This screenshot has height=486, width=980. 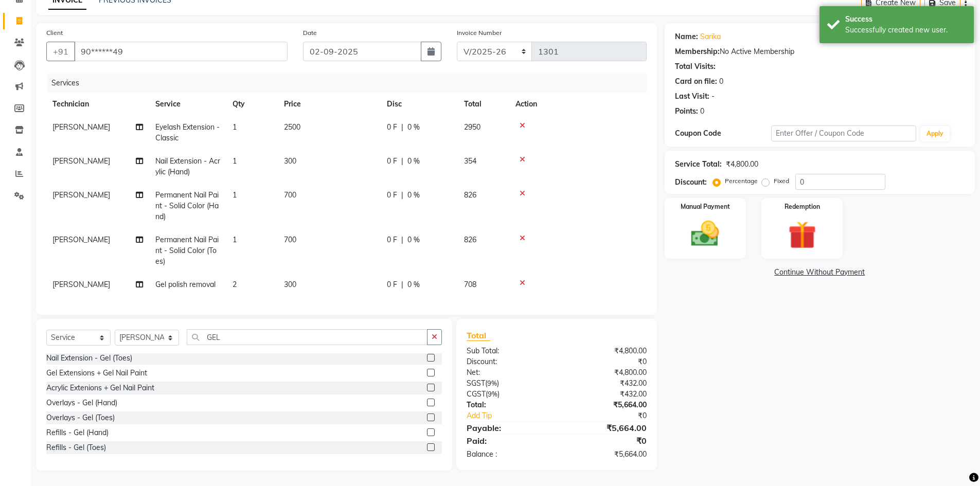 What do you see at coordinates (81, 402) in the screenshot?
I see `div: Overlays - Gel (Hand)` at bounding box center [81, 402].